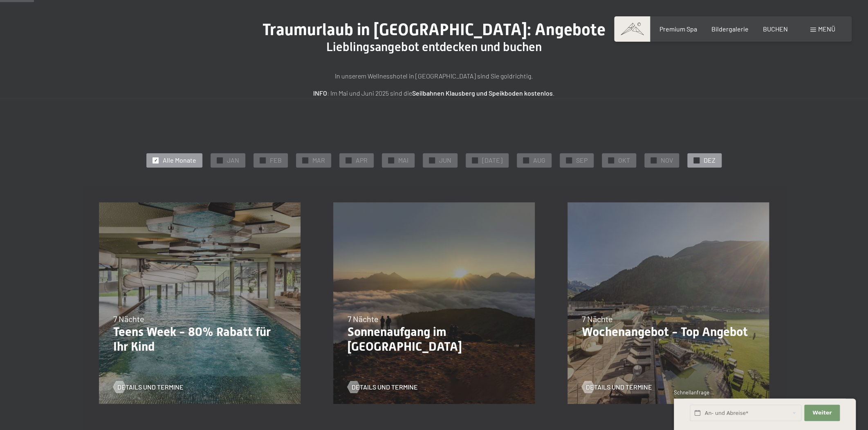 This screenshot has width=868, height=430. What do you see at coordinates (320, 92) in the screenshot?
I see `strong: INFO` at bounding box center [320, 92].